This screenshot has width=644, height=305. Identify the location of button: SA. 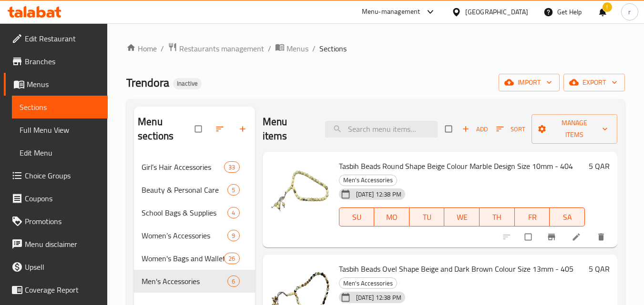
(567, 217).